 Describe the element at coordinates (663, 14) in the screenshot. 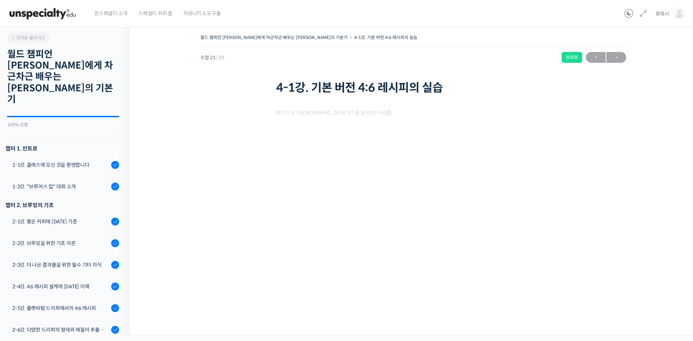

I see `span: 휴애시` at that location.